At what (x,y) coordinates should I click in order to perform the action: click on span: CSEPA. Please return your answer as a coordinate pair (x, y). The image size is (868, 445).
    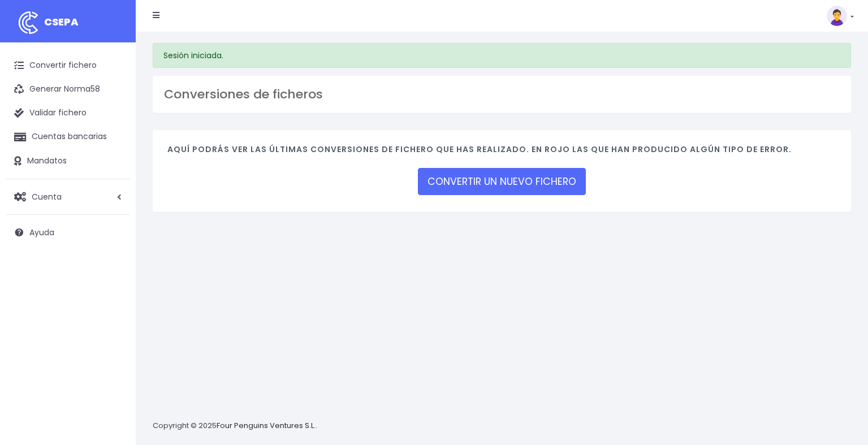
    Looking at the image, I should click on (61, 22).